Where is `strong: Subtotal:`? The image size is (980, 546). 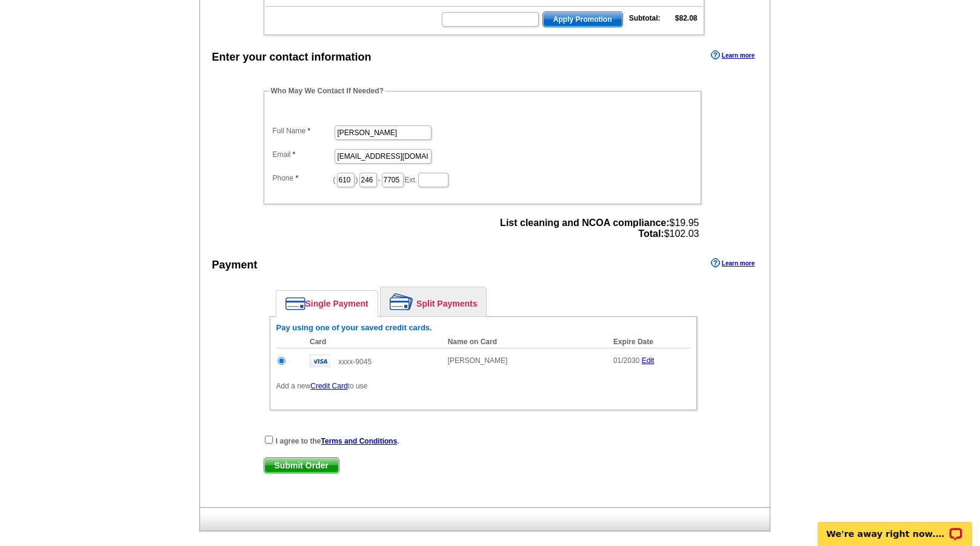
strong: Subtotal: is located at coordinates (645, 18).